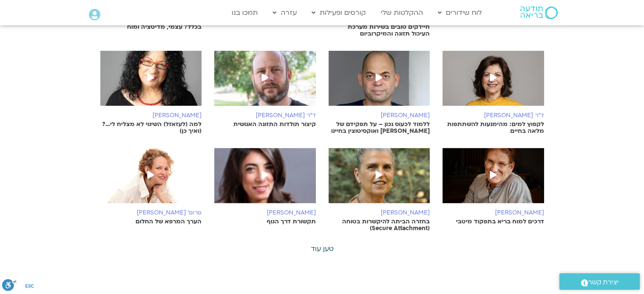  Describe the element at coordinates (493, 222) in the screenshot. I see `p: דרכים למוח בריא בתפקוד מיטבי` at that location.